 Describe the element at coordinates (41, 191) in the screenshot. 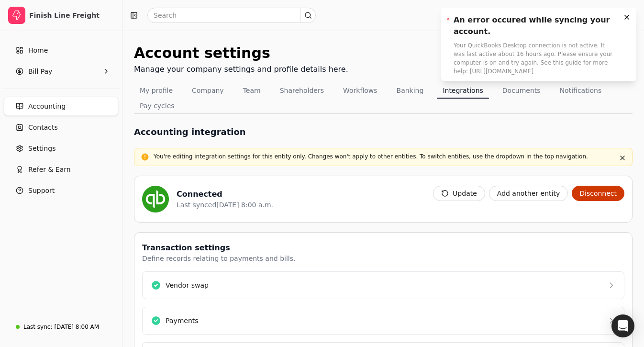

I see `span: Support` at that location.